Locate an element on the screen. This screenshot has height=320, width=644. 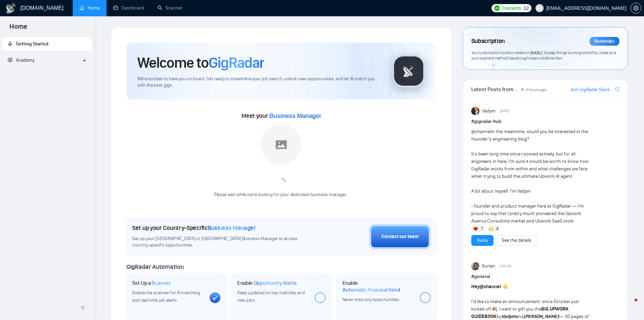
img: Korlan is located at coordinates (475, 266).